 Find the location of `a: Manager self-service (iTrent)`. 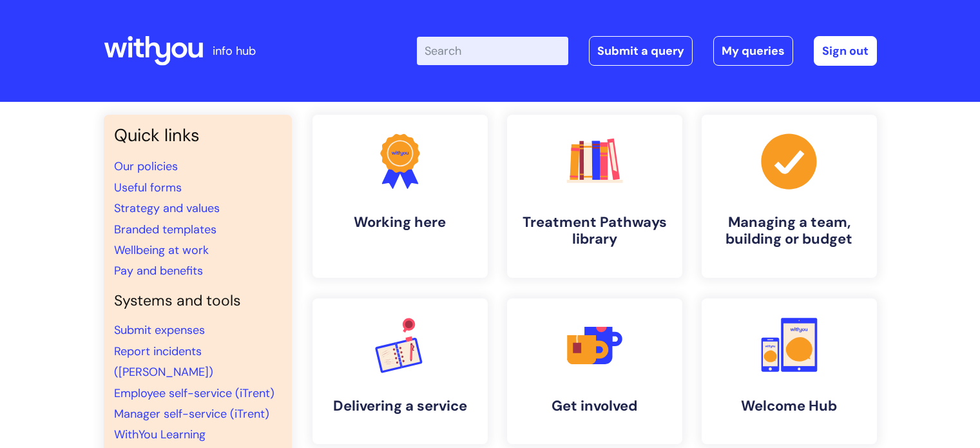

a: Manager self-service (iTrent) is located at coordinates (191, 414).